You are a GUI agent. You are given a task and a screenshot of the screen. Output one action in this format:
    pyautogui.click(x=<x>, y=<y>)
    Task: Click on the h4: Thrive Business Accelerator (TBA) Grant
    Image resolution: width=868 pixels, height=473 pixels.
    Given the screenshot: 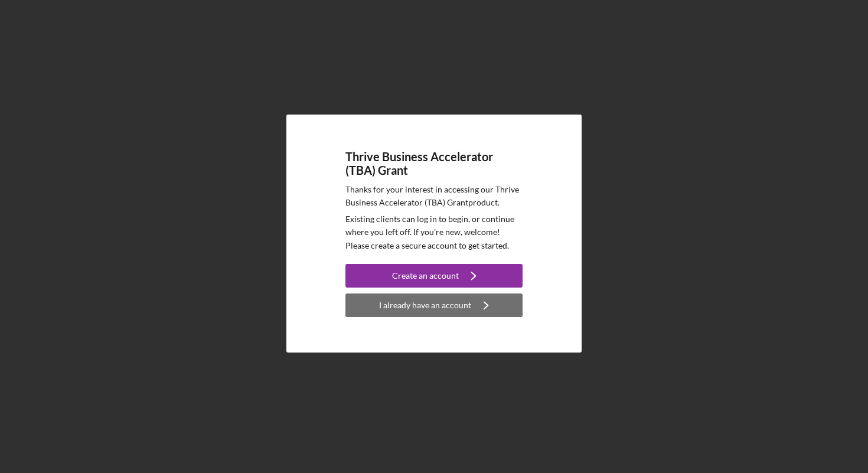 What is the action you would take?
    pyautogui.click(x=434, y=164)
    